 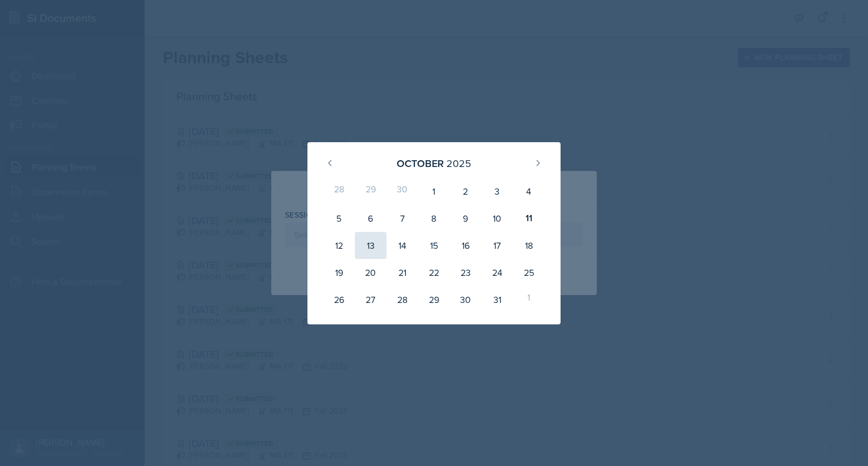 I want to click on div: 24, so click(x=497, y=272).